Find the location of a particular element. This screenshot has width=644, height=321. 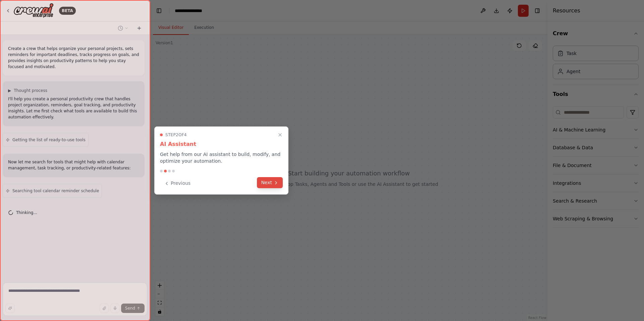

h3: AI Assistant is located at coordinates (222, 144).